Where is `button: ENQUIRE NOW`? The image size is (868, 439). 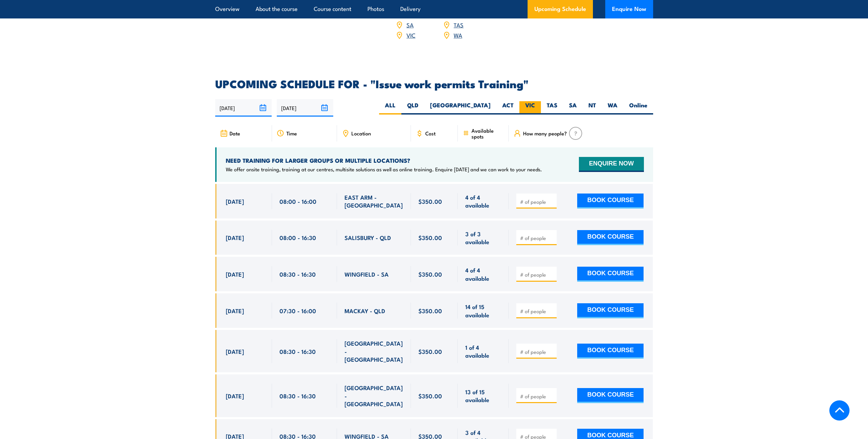 button: ENQUIRE NOW is located at coordinates (611, 165).